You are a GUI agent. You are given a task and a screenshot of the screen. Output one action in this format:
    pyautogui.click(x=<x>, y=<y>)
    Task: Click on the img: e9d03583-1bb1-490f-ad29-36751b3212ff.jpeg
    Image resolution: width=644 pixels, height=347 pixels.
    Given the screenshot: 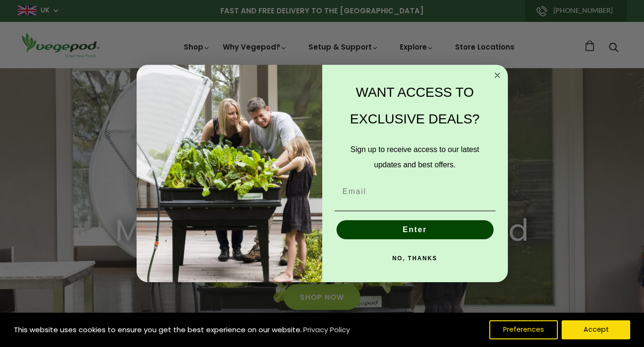 What is the action you would take?
    pyautogui.click(x=229, y=174)
    